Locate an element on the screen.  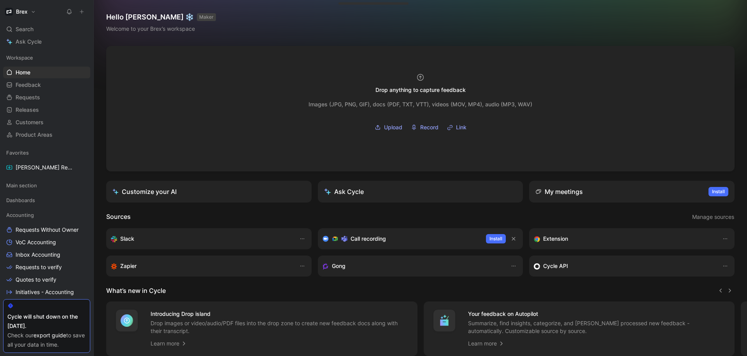
span: Accounting is located at coordinates (20, 215).